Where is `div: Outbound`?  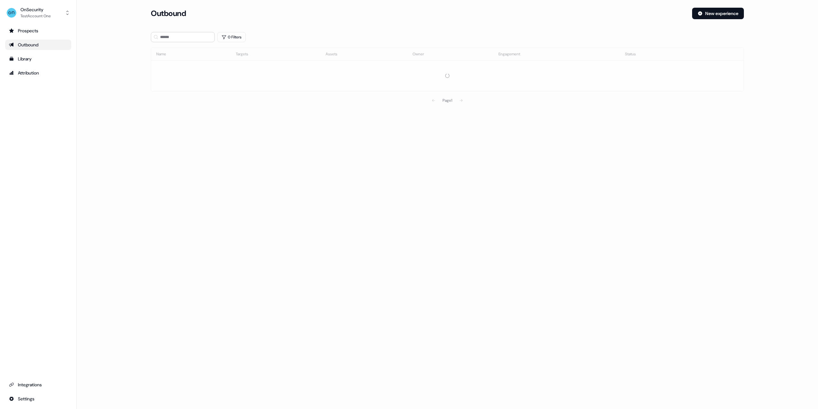 div: Outbound is located at coordinates (38, 45).